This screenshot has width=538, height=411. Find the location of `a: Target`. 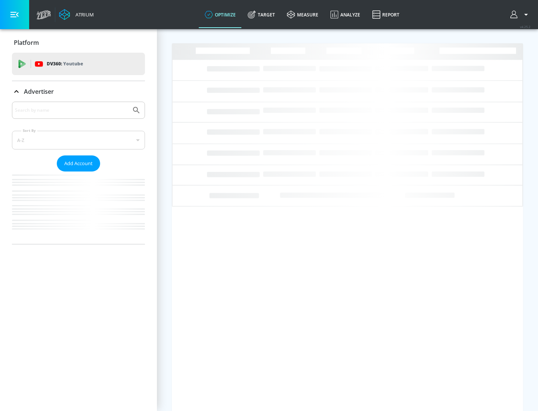

a: Target is located at coordinates (261, 15).